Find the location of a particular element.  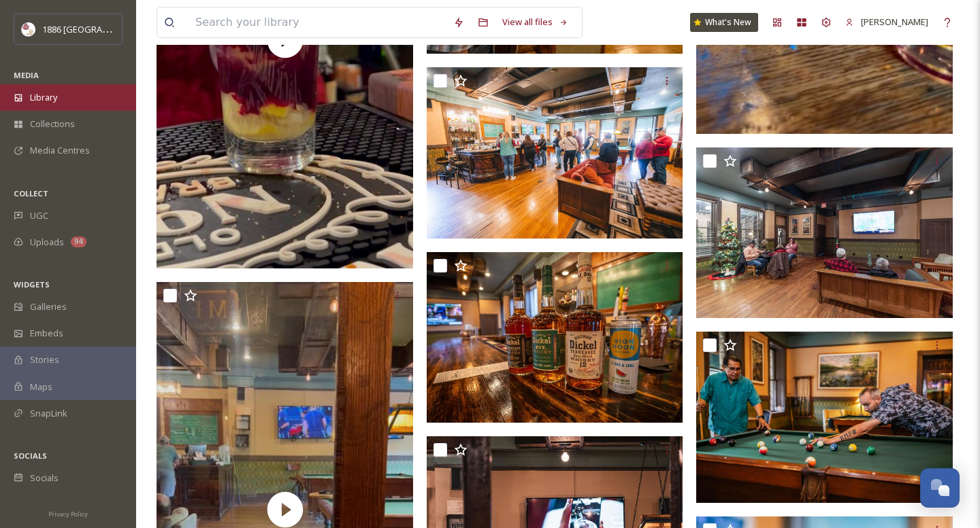

span: Media Centres is located at coordinates (60, 150).